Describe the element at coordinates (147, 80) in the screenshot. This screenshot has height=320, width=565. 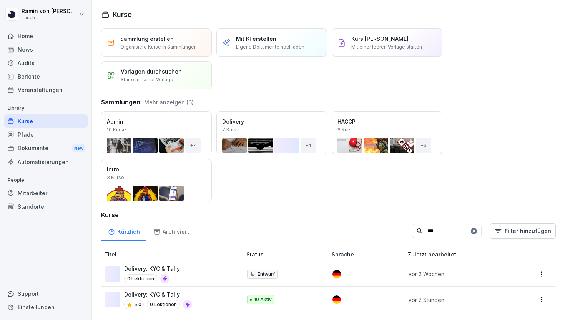
I see `p: Starte mit einer Vorlage` at that location.